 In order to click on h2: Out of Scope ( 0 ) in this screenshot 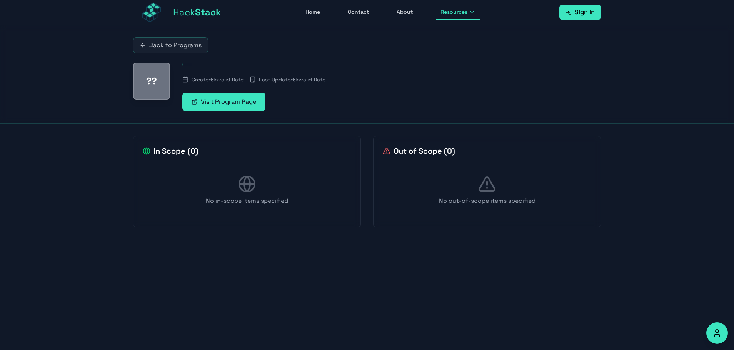, I will do `click(419, 151)`.